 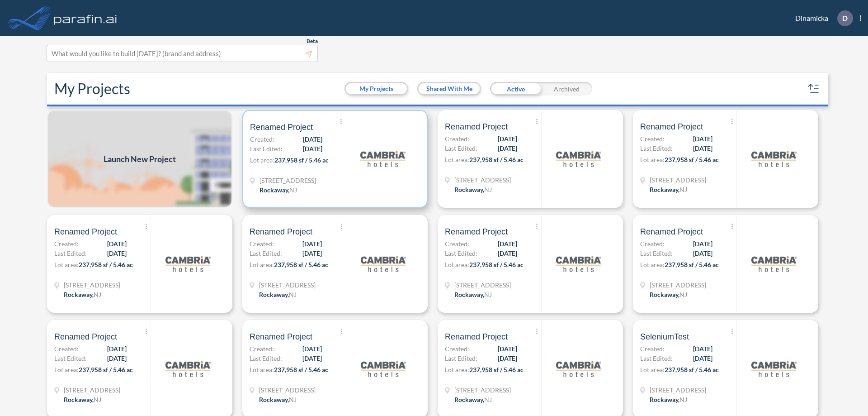 I want to click on button: Shared With Me, so click(x=449, y=89).